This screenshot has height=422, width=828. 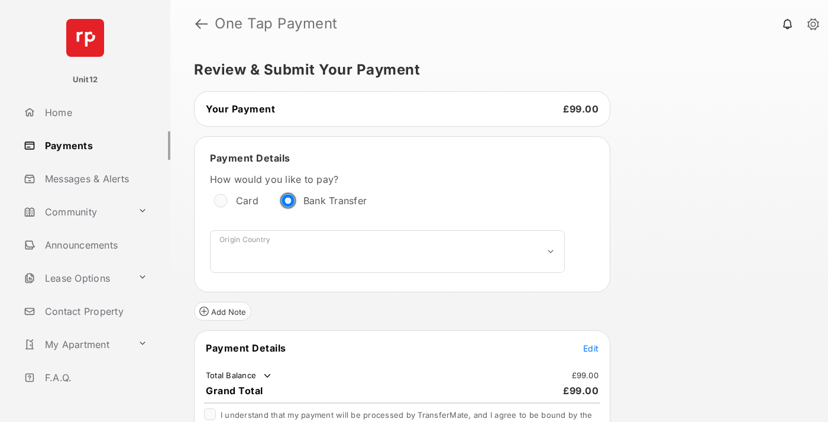 What do you see at coordinates (95, 112) in the screenshot?
I see `a: Home` at bounding box center [95, 112].